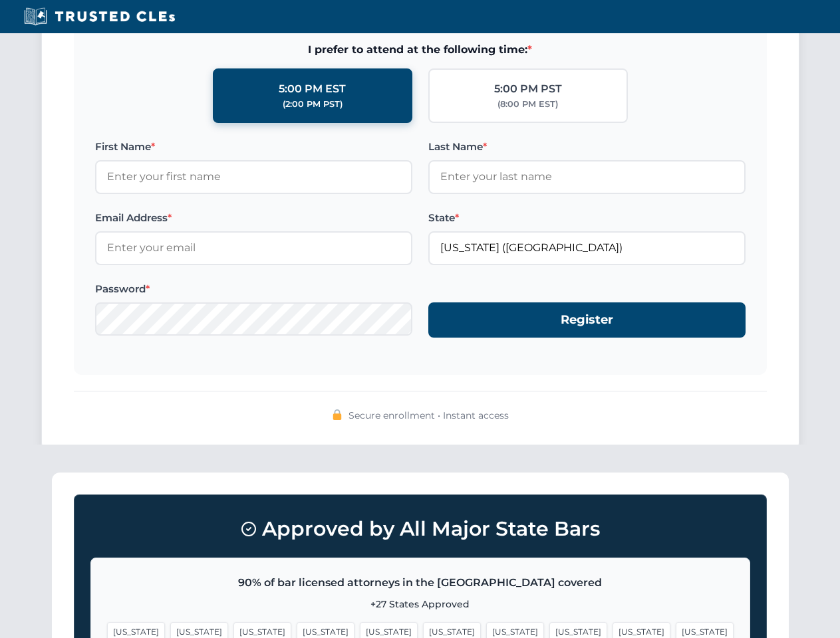 This screenshot has width=840, height=638. What do you see at coordinates (312, 89) in the screenshot?
I see `div: 5:00 PM EST` at bounding box center [312, 89].